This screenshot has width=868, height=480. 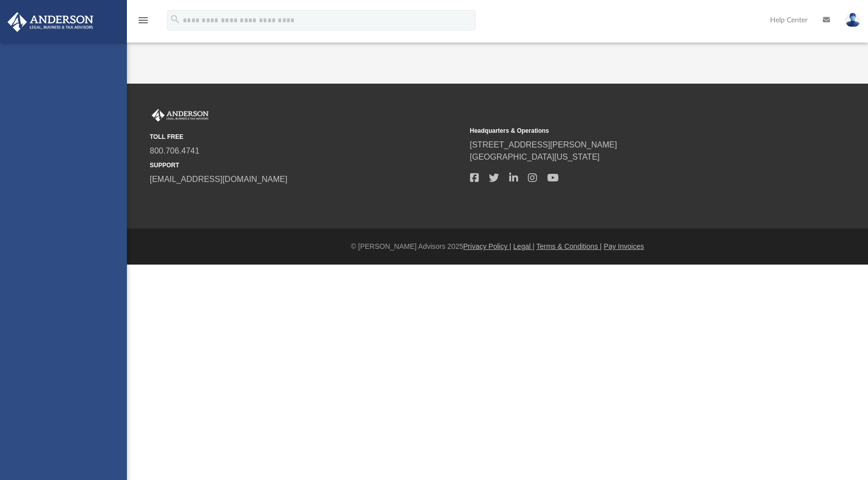 I want to click on a: menu, so click(x=143, y=23).